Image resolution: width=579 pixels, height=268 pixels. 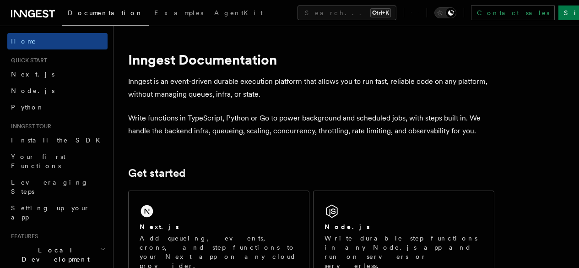 I want to click on span: AgentKit, so click(x=238, y=13).